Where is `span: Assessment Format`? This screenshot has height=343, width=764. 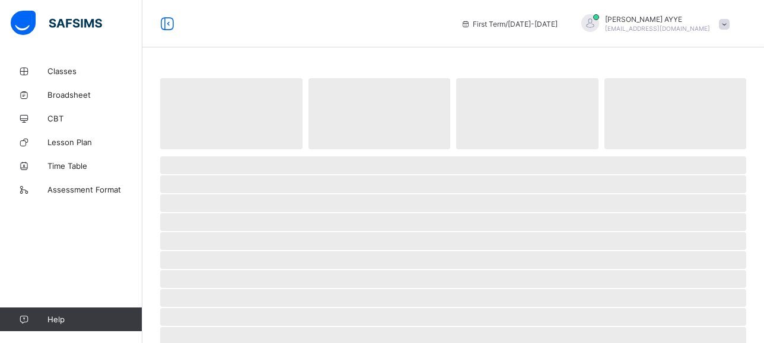
span: Assessment Format is located at coordinates (95, 190).